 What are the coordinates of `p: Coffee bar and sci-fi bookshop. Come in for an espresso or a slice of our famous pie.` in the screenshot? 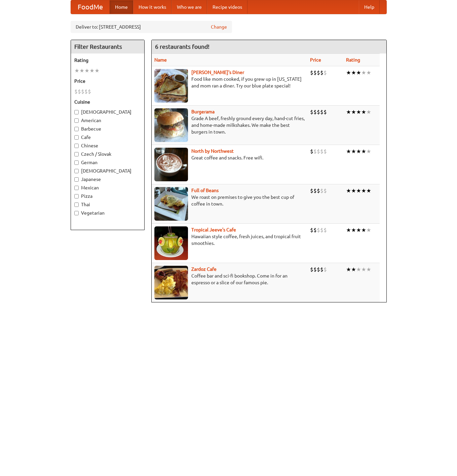 It's located at (229, 279).